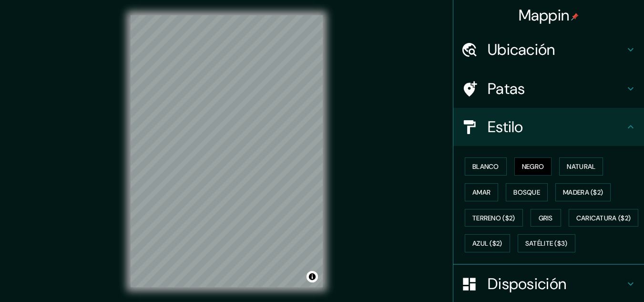  Describe the element at coordinates (604, 218) in the screenshot. I see `font: Caricatura ($2)` at that location.